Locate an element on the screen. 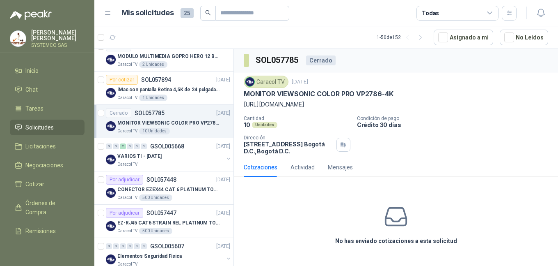 The height and width of the screenshot is (266, 558). a: Tareas is located at coordinates (47, 108).